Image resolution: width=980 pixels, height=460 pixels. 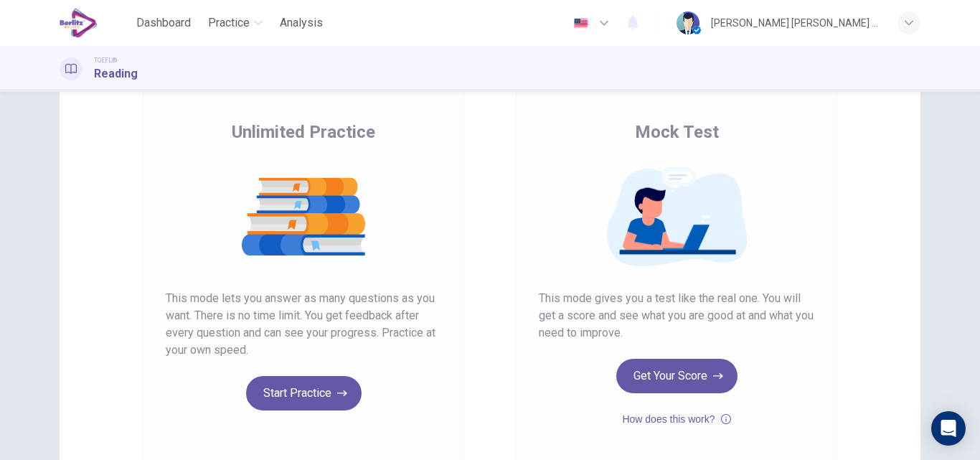 I want to click on span: Analysis, so click(x=301, y=23).